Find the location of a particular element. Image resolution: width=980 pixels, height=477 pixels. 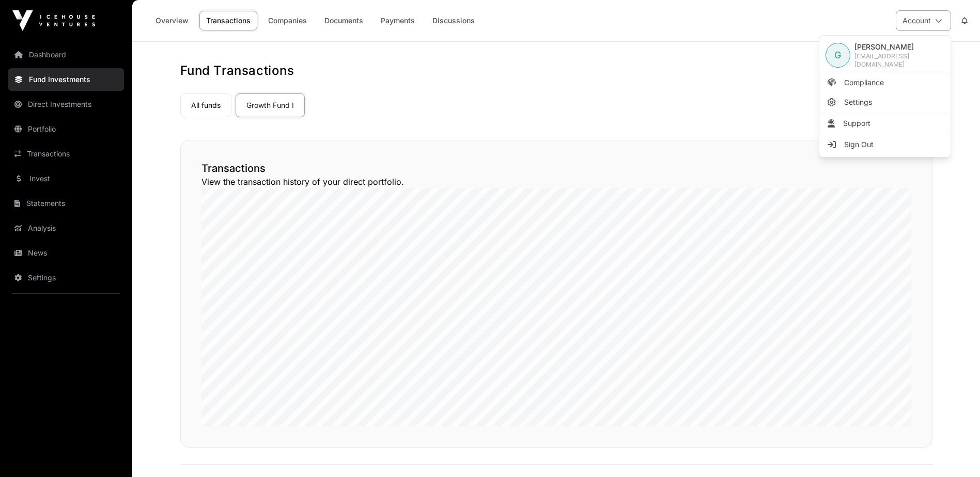

li: Settings is located at coordinates (885, 102).